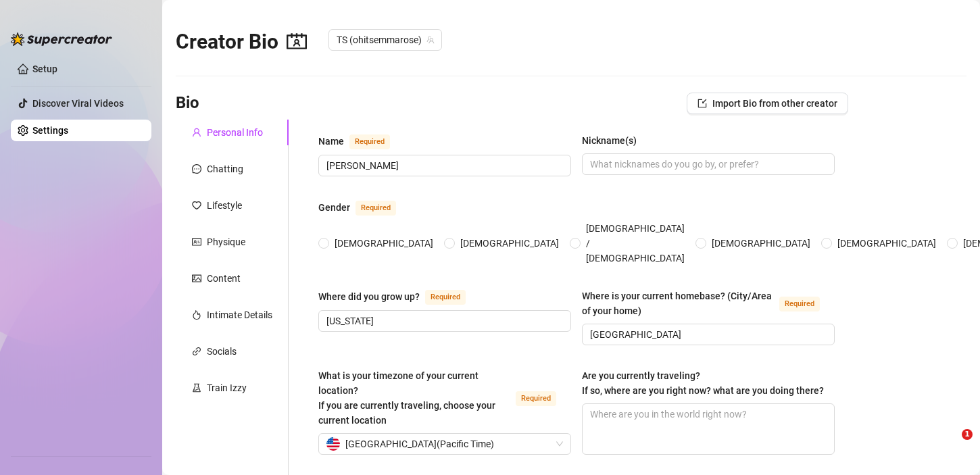 This screenshot has width=980, height=475. I want to click on label: Where is your current homebase? (City/Area of your home), so click(708, 304).